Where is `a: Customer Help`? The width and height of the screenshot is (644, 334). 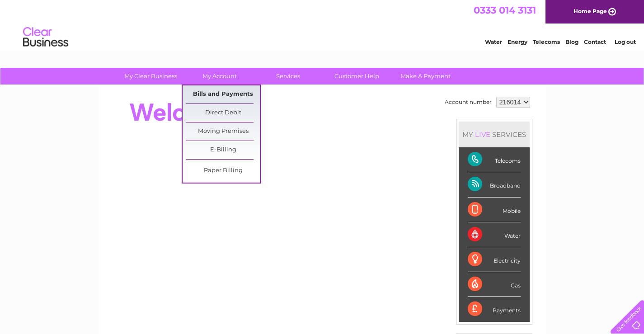 a: Customer Help is located at coordinates (357, 76).